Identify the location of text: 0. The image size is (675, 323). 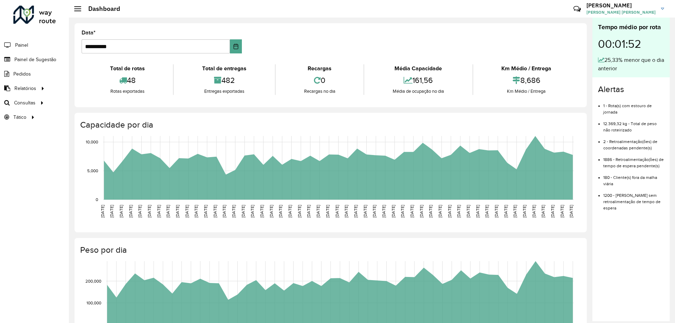
(97, 199).